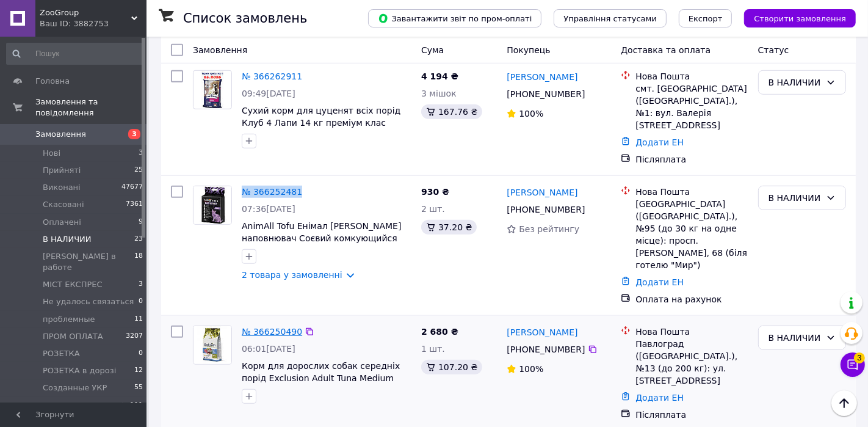  I want to click on span: Без рейтингу, so click(548, 229).